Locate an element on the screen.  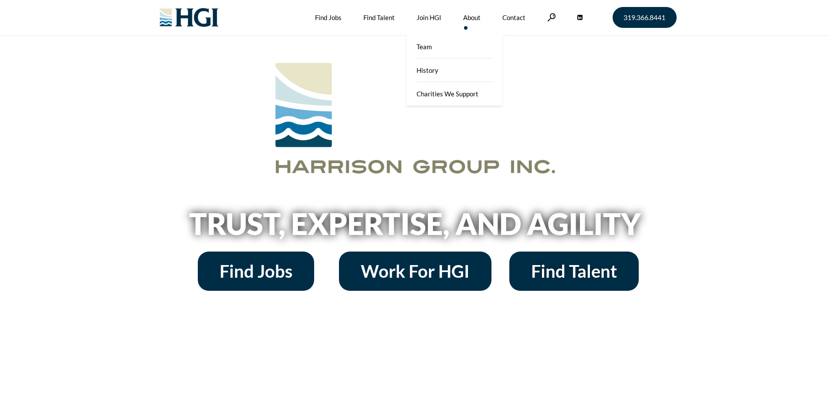
a: History is located at coordinates (454, 70).